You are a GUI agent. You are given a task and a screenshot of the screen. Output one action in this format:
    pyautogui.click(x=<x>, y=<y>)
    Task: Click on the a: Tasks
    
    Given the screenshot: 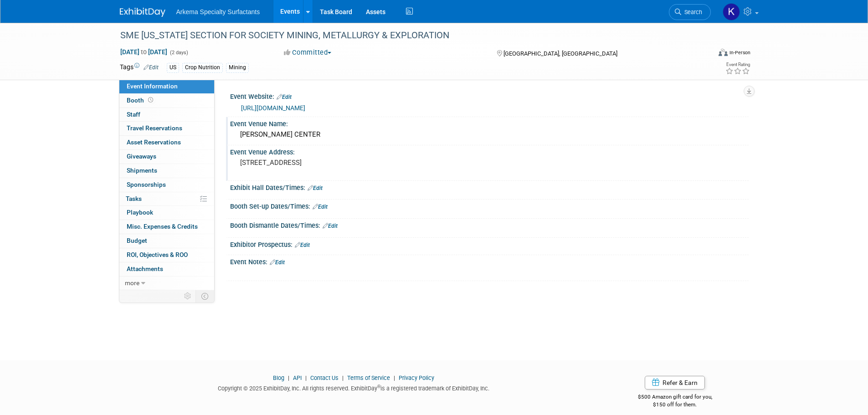 What is the action you would take?
    pyautogui.click(x=167, y=199)
    